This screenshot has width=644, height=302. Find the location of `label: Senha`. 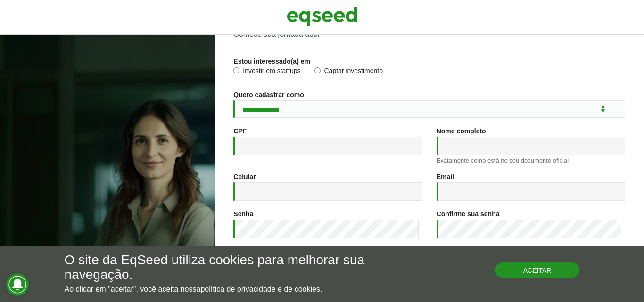

label: Senha is located at coordinates (243, 214).